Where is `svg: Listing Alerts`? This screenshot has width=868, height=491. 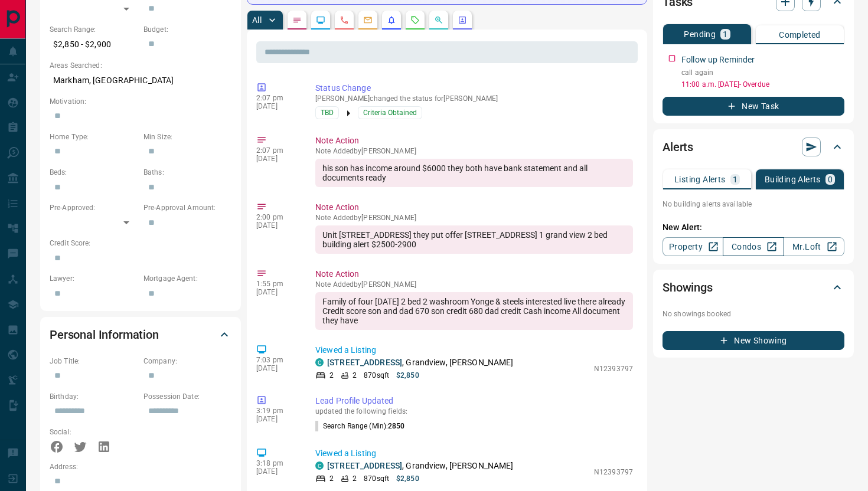
svg: Listing Alerts is located at coordinates (392, 20).